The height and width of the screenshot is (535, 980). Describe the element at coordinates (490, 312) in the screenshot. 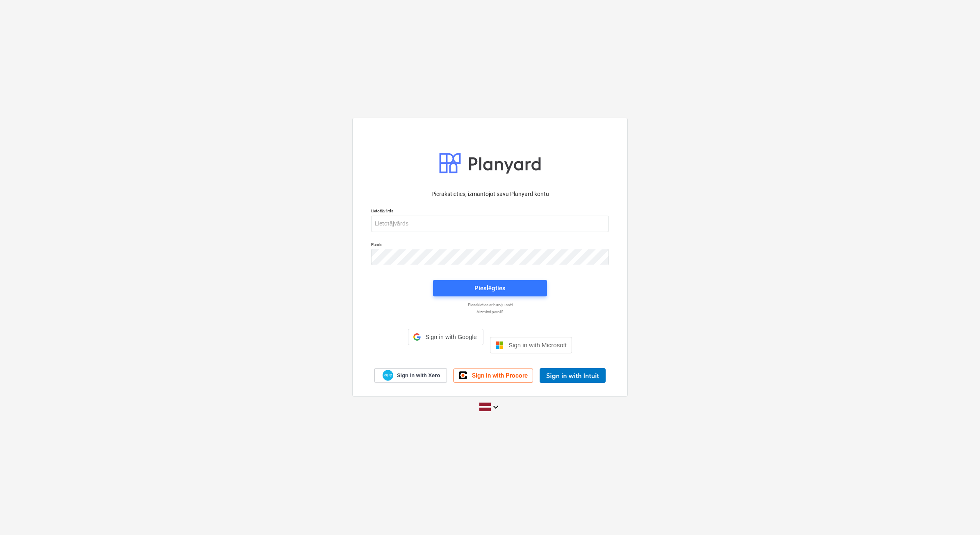

I see `a: Aizmirsi paroli?` at that location.